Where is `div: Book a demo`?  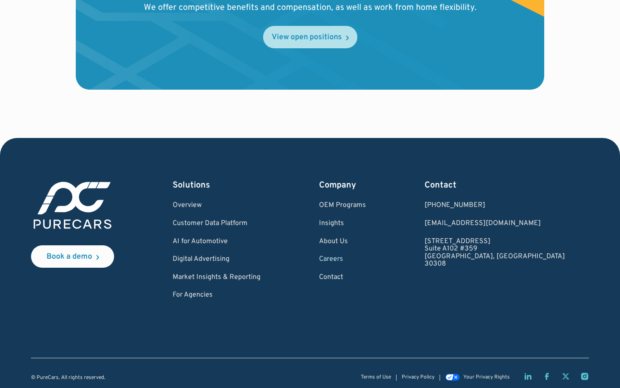 div: Book a demo is located at coordinates (69, 257).